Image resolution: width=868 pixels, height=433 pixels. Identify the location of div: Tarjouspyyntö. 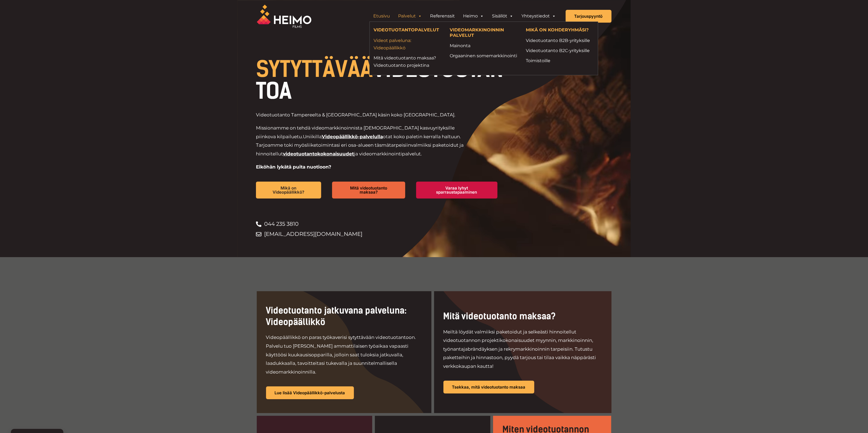
(589, 16).